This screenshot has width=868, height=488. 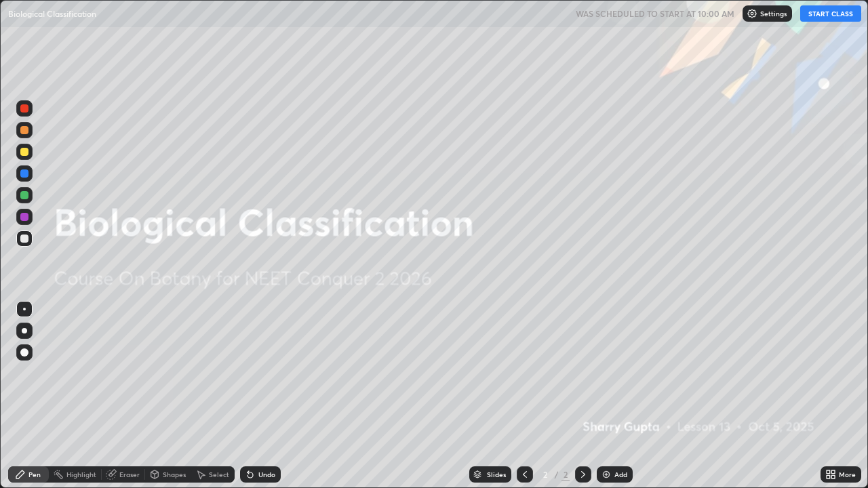 What do you see at coordinates (606, 475) in the screenshot?
I see `img: add-slide-button` at bounding box center [606, 475].